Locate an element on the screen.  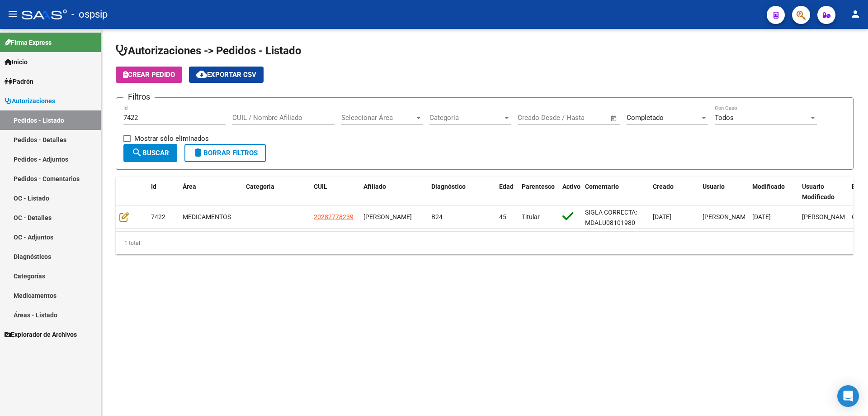
datatable-header-cell: Usuario is located at coordinates (724, 192).